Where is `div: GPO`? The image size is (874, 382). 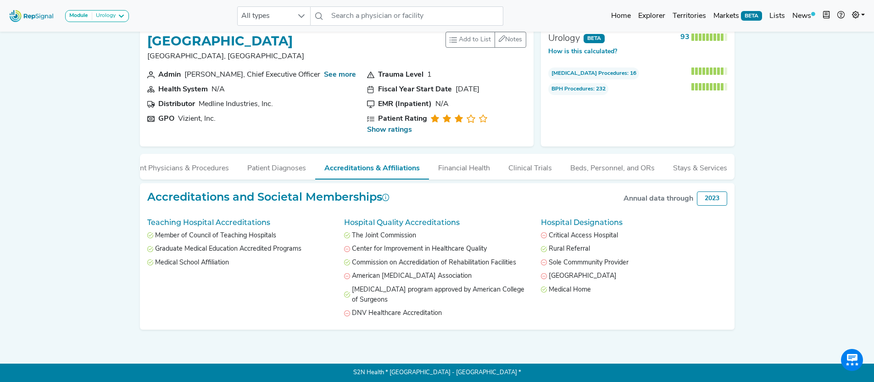 div: GPO is located at coordinates (166, 119).